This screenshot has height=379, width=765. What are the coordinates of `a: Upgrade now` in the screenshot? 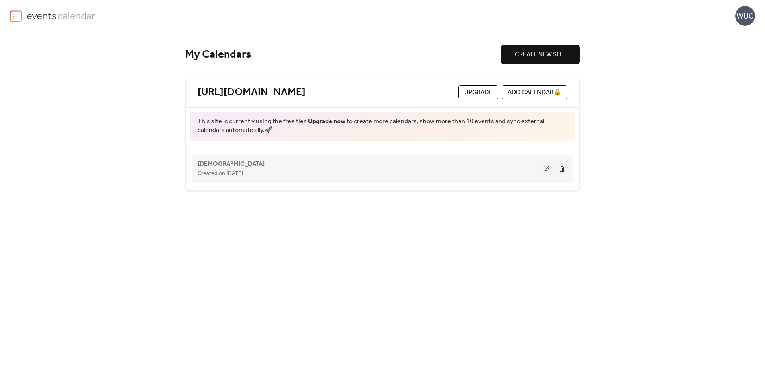 It's located at (327, 121).